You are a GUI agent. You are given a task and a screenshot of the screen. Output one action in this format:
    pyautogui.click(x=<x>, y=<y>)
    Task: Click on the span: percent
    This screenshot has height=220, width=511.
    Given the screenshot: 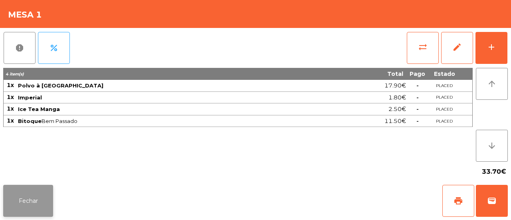 What is the action you would take?
    pyautogui.click(x=54, y=48)
    